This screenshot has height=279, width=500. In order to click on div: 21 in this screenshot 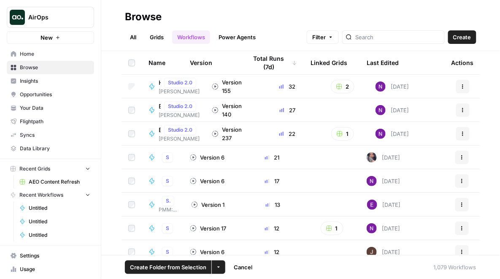, I will do `click(272, 157)`.